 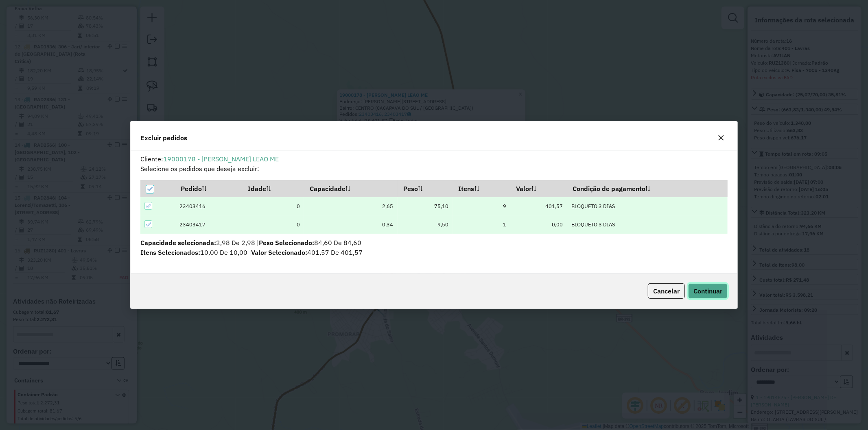 What do you see at coordinates (208, 224) in the screenshot?
I see `td: 23403417` at bounding box center [208, 224].